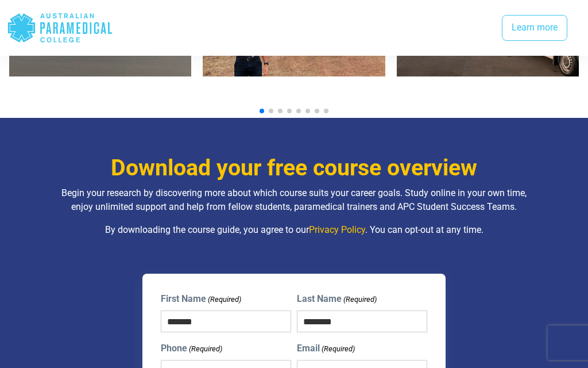  Describe the element at coordinates (308, 111) in the screenshot. I see `span: Go to slide 6` at that location.